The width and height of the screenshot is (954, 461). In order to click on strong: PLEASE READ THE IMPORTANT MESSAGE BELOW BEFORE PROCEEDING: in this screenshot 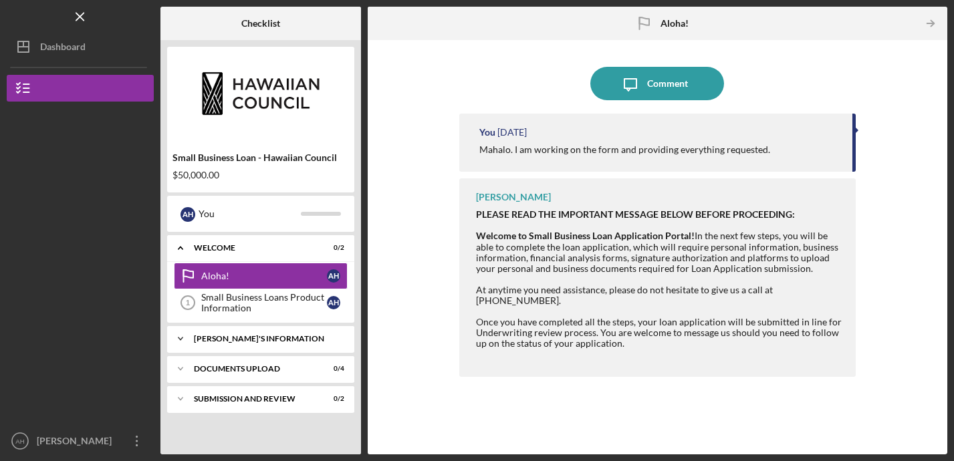, I will do `click(635, 214)`.